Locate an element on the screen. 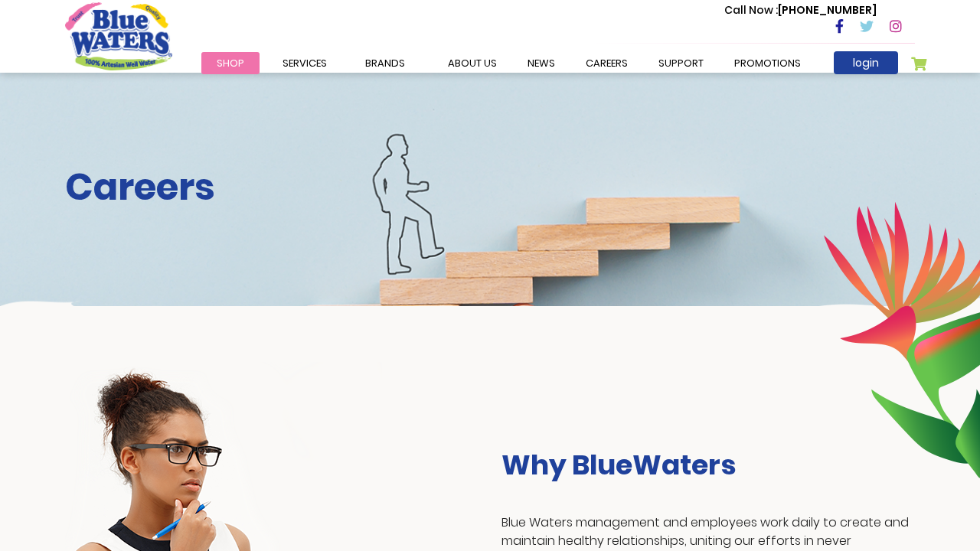 Image resolution: width=980 pixels, height=551 pixels. a: Promotions is located at coordinates (767, 63).